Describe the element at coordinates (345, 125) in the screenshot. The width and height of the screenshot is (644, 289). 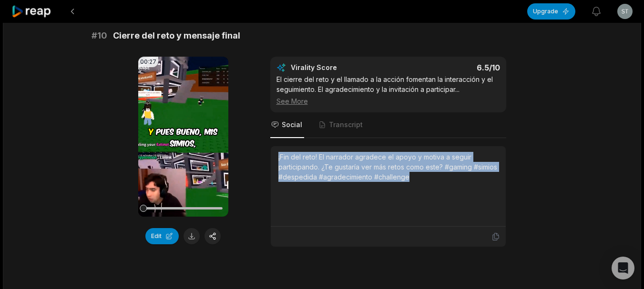
I see `span: Transcript` at that location.